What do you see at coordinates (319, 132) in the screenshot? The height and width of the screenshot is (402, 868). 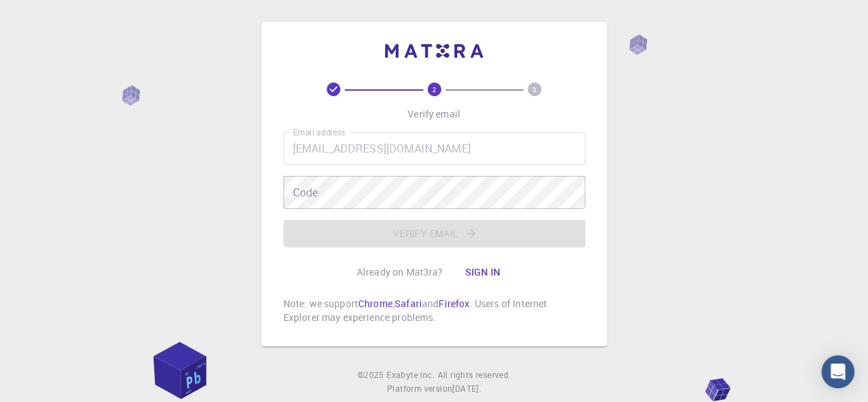 I see `label: Email address` at bounding box center [319, 132].